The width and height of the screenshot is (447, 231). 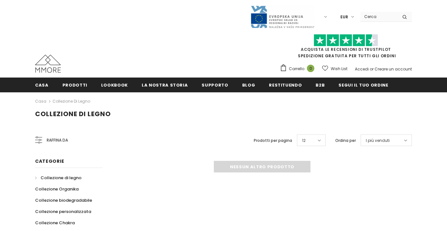 I want to click on span: Collezione personalizzata, so click(x=63, y=212).